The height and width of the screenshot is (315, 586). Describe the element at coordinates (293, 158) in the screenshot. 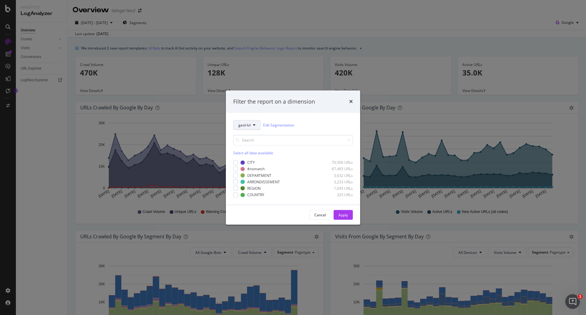

I see `div: modal` at that location.